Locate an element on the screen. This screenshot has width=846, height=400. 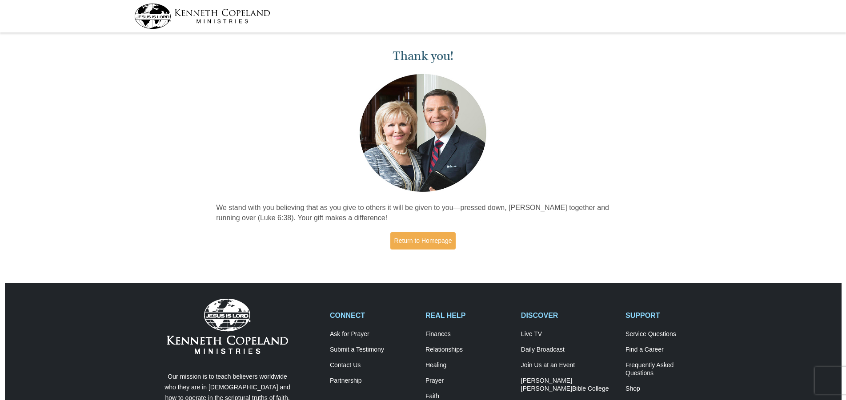
a: Ask for Prayer is located at coordinates (373, 335).